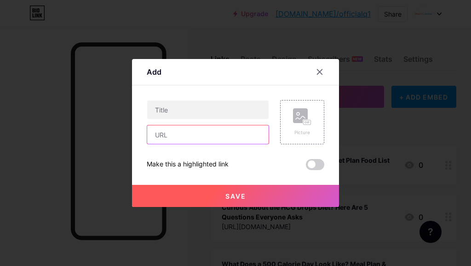 Image resolution: width=471 pixels, height=266 pixels. I want to click on div: Picture, so click(302, 132).